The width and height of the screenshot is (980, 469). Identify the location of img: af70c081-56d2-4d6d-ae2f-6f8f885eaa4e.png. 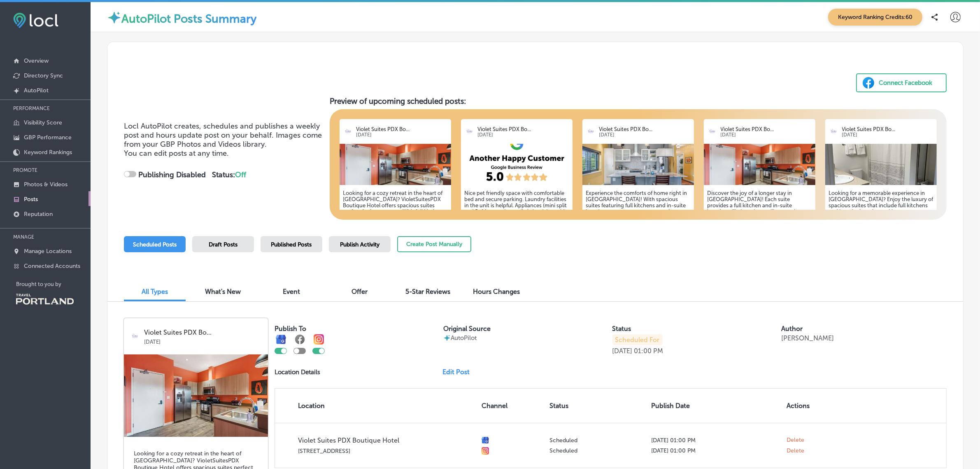
(517, 164).